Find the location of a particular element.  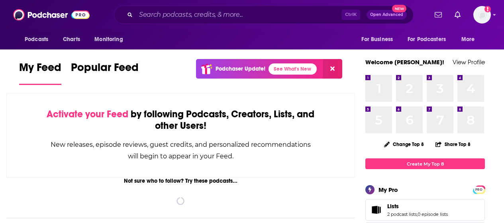

div: My Pro is located at coordinates (388, 189).